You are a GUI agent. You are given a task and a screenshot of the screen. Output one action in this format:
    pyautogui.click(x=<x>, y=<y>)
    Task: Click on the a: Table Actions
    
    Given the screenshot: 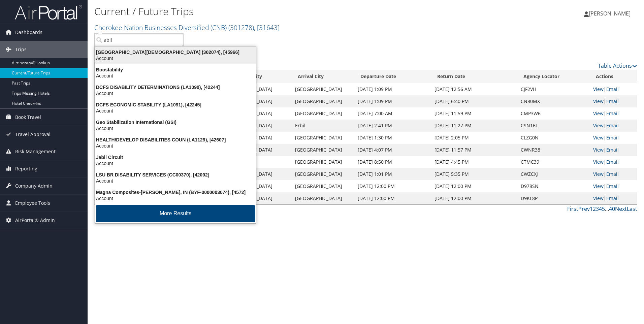 What is the action you would take?
    pyautogui.click(x=617, y=65)
    